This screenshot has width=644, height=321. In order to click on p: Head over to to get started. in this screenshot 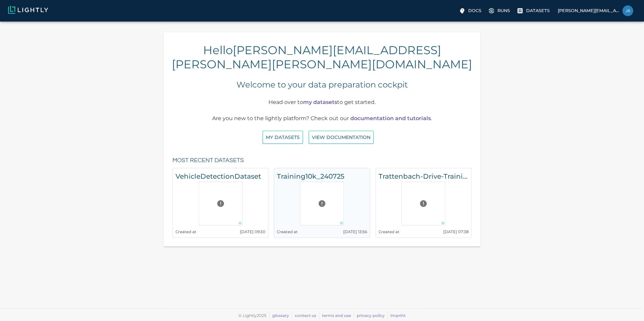, I will do `click(322, 102)`.